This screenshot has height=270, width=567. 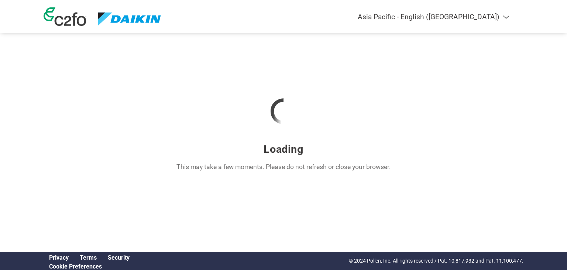 I want to click on img: c2fo logo, so click(x=65, y=17).